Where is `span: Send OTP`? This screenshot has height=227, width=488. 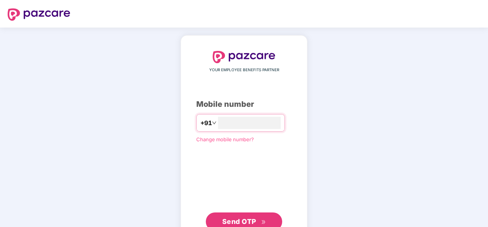 span: Send OTP is located at coordinates (239, 221).